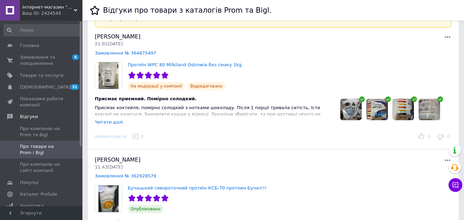 This screenshot has height=220, width=464. I want to click on span: Відгуки, so click(29, 117).